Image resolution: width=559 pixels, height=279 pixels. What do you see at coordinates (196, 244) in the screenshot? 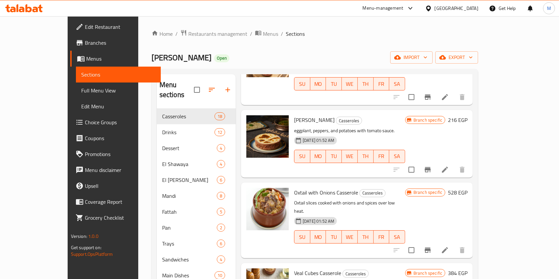
I see `div: Trays6` at bounding box center [196, 244].